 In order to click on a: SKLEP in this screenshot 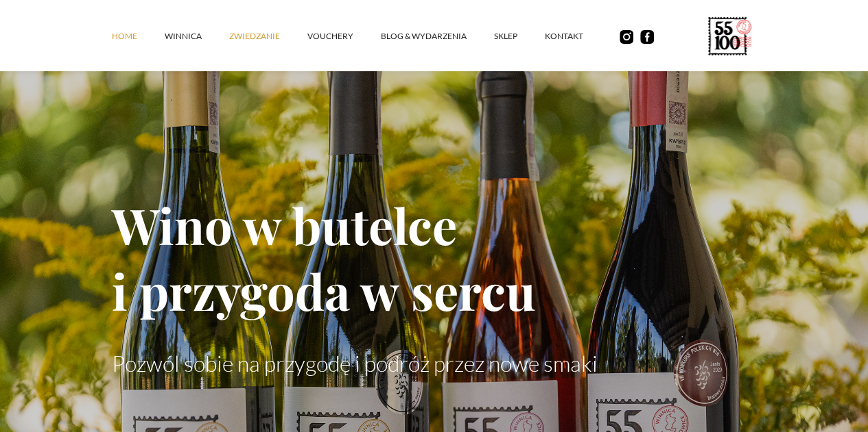, I will do `click(519, 36)`.